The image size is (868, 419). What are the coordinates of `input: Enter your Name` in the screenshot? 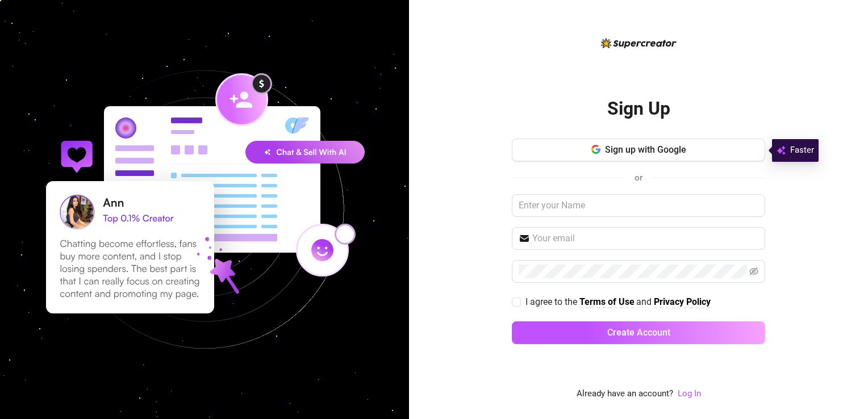 It's located at (638, 205).